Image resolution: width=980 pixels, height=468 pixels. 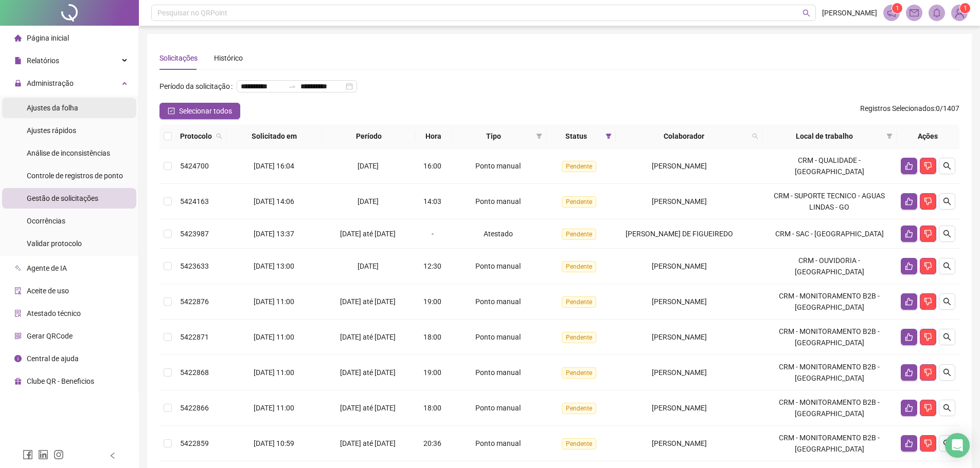 I want to click on span: 5422868, so click(x=195, y=372).